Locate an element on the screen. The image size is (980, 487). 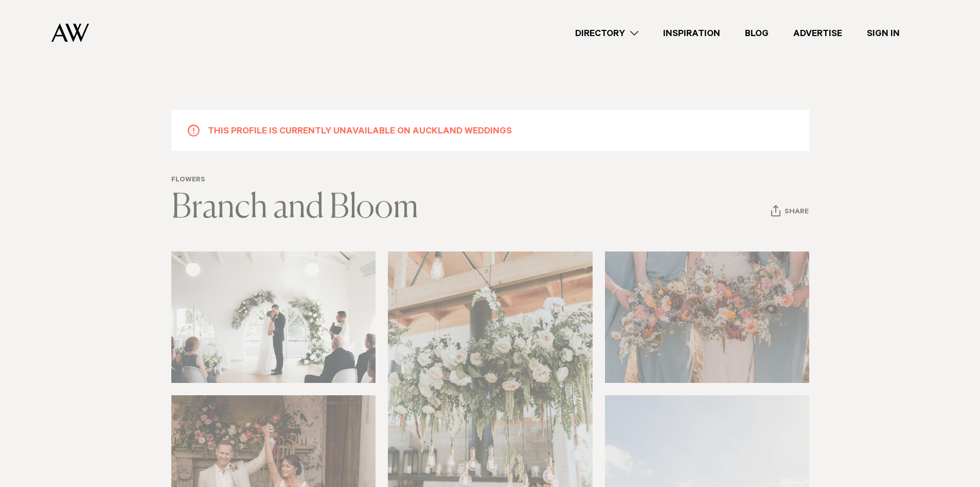
h5: This profile is currently unavailable on Auckland Weddings is located at coordinates (359, 130).